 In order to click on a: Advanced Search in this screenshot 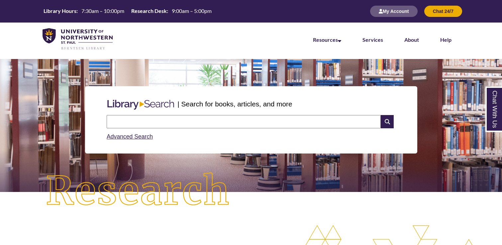, I will do `click(130, 137)`.